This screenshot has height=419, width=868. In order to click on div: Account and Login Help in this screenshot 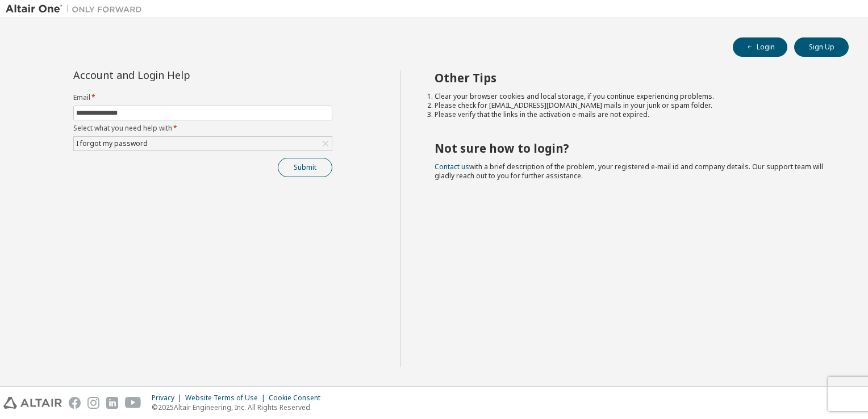, I will do `click(177, 75)`.